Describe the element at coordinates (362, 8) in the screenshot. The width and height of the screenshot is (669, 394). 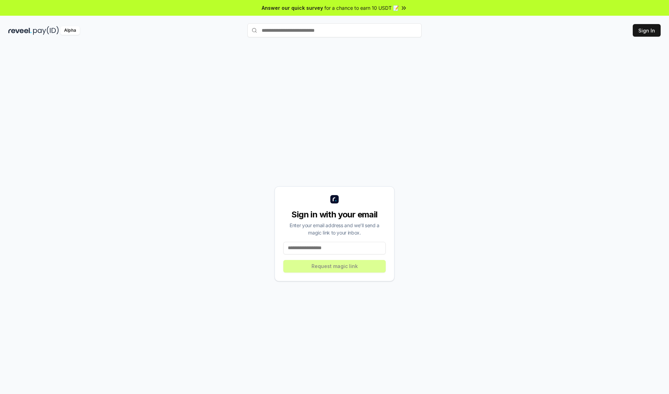
I see `span: for a chance to earn 10 USDT 📝` at that location.